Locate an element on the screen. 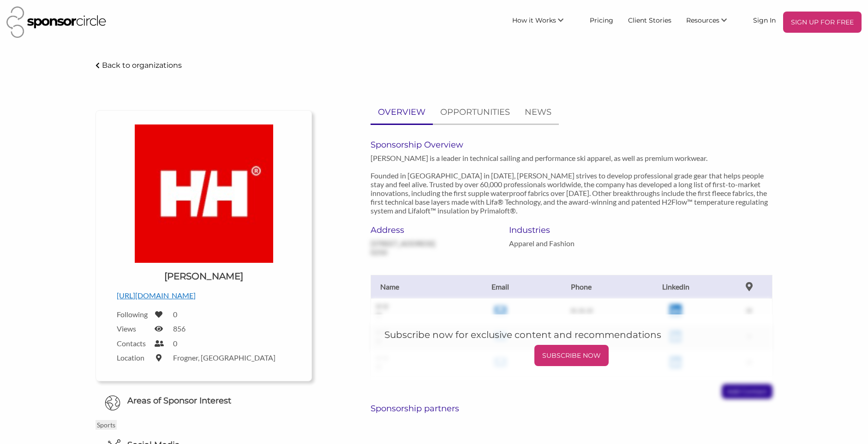  p: SUBSCRIBE NOW is located at coordinates (571, 355).